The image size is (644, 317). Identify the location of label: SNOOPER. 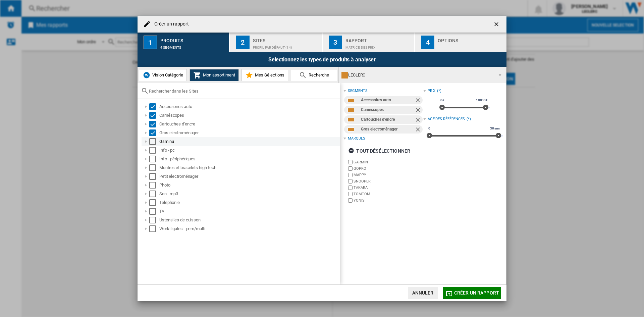
(388, 181).